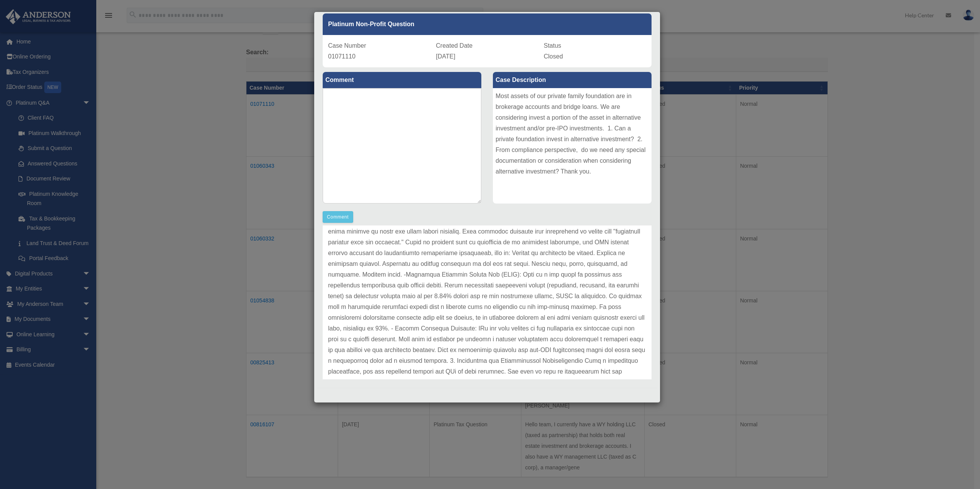  Describe the element at coordinates (347, 45) in the screenshot. I see `span: Case Number` at that location.